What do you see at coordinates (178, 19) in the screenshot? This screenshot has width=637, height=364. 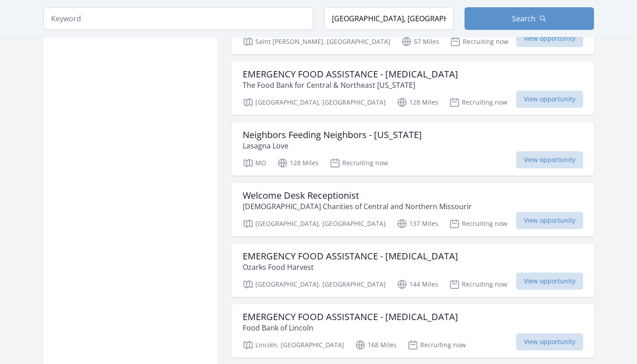 I see `input: Keyword` at bounding box center [178, 19].